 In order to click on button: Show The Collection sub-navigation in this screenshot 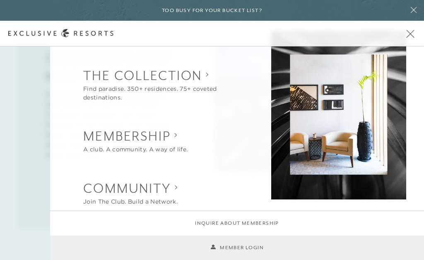, I will do `click(164, 84)`.